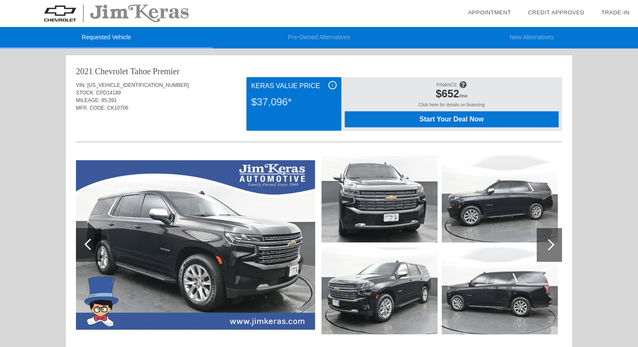 Image resolution: width=638 pixels, height=347 pixels. What do you see at coordinates (108, 93) in the screenshot?
I see `span: CPD14189` at bounding box center [108, 93].